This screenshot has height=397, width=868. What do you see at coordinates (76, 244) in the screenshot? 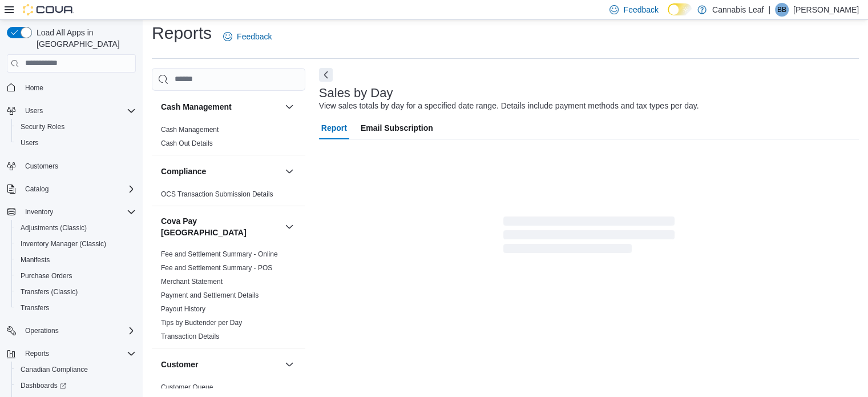
I see `button: Inventory Manager (Classic)` at bounding box center [76, 244].